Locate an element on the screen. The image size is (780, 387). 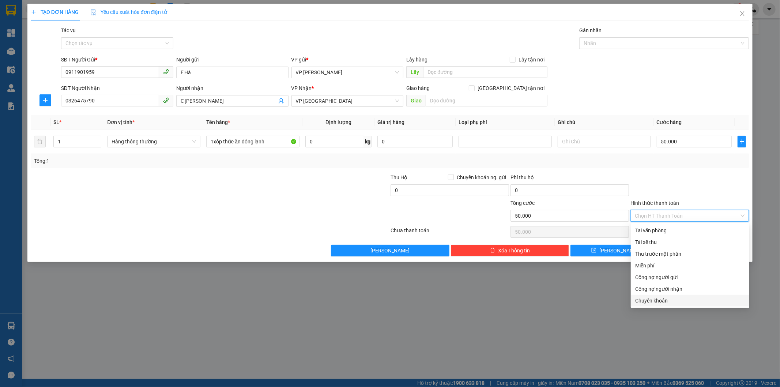
div: SĐT Người Nhận is located at coordinates (117, 88).